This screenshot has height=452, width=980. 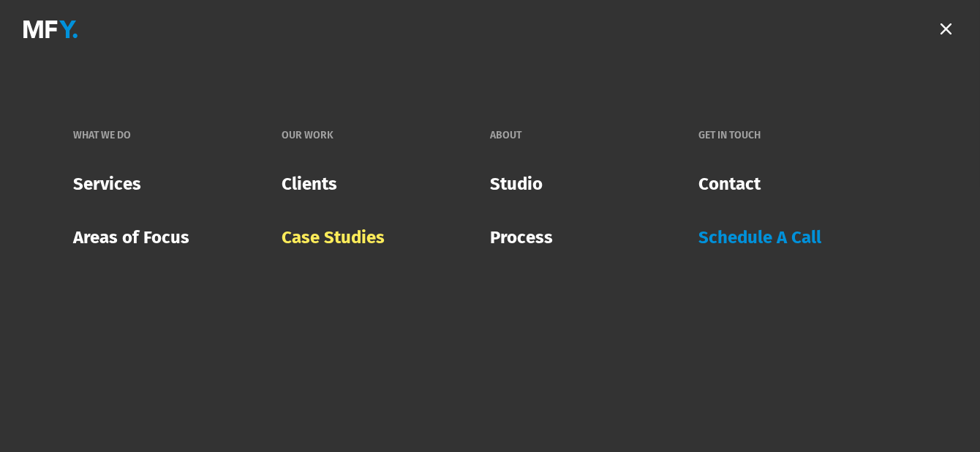 I want to click on a: Studio, so click(x=517, y=184).